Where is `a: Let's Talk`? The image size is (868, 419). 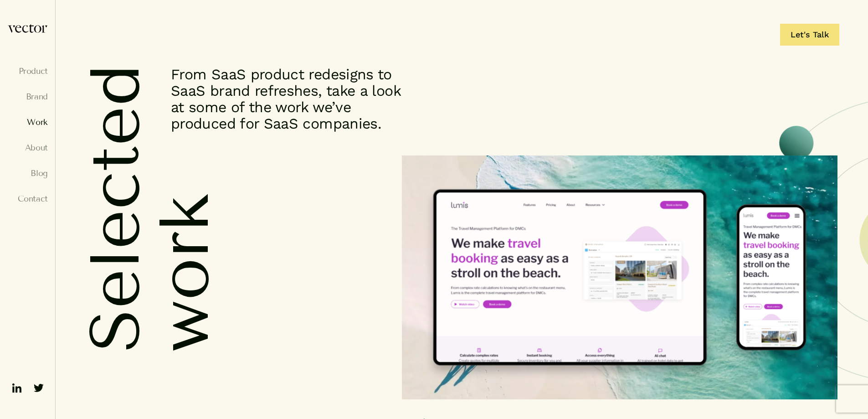
a: Let's Talk is located at coordinates (810, 34).